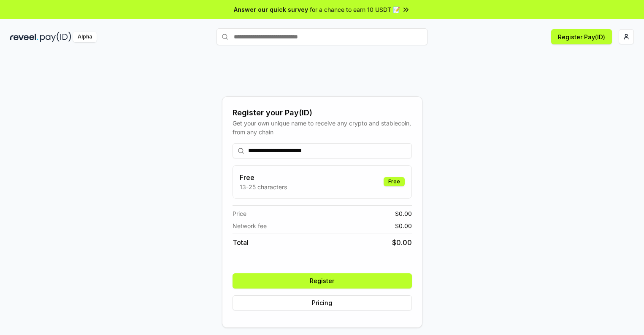  What do you see at coordinates (241, 242) in the screenshot?
I see `span: Total` at bounding box center [241, 242].